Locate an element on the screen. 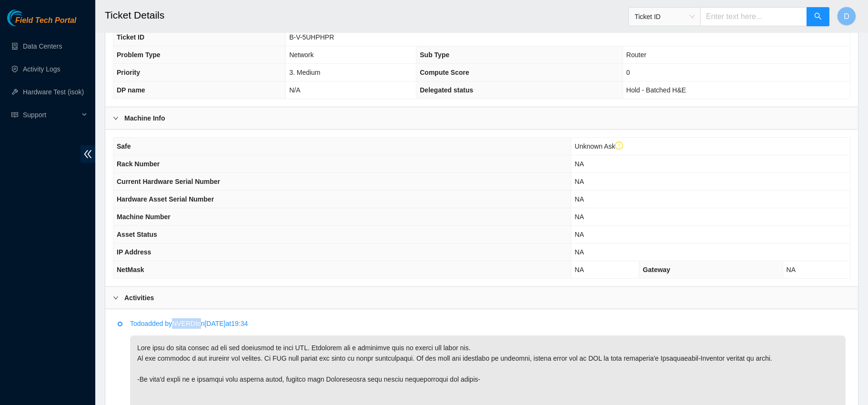  span: Compute Score is located at coordinates (444, 72).